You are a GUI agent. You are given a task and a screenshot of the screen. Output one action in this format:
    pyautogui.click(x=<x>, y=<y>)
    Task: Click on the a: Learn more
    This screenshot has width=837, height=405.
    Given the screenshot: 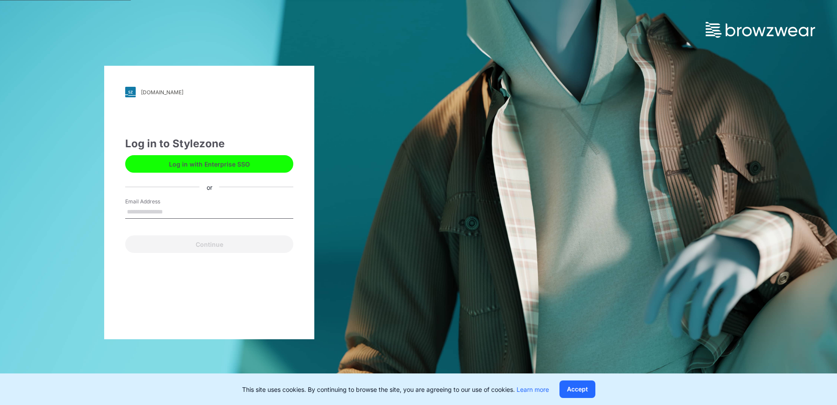 What is the action you would take?
    pyautogui.click(x=533, y=389)
    